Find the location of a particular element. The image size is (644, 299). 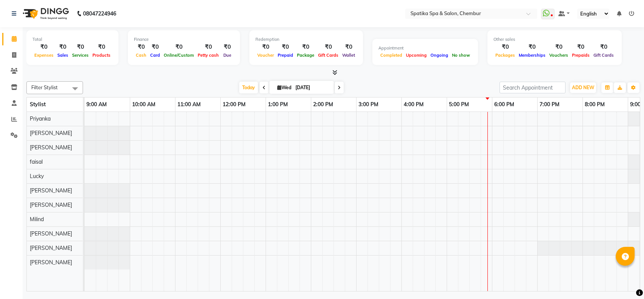

span: Today is located at coordinates (249, 87).